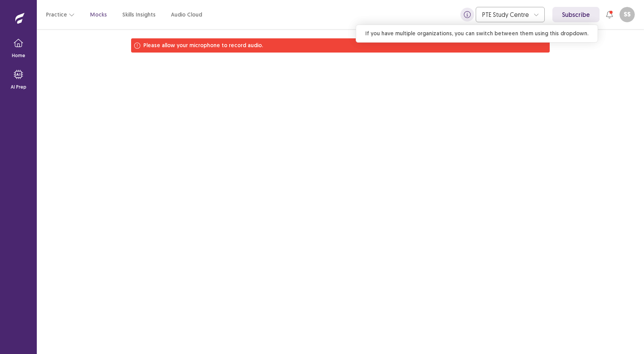  Describe the element at coordinates (506, 15) in the screenshot. I see `div: PTE Study Centre` at that location.